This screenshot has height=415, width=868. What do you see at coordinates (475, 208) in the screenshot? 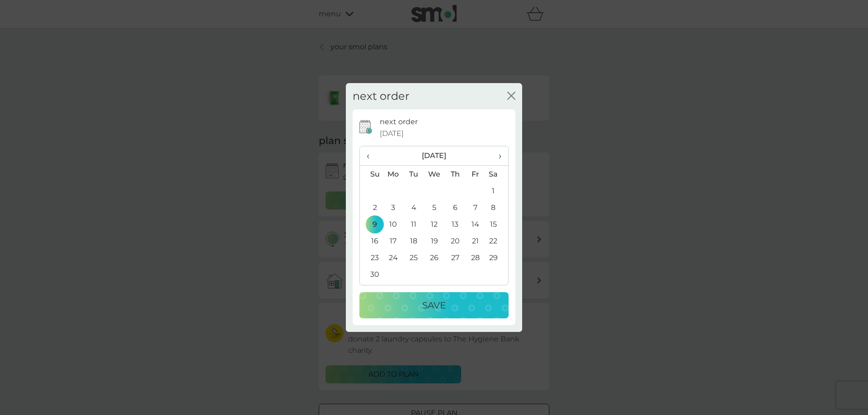
I see `td: 7` at bounding box center [475, 208].